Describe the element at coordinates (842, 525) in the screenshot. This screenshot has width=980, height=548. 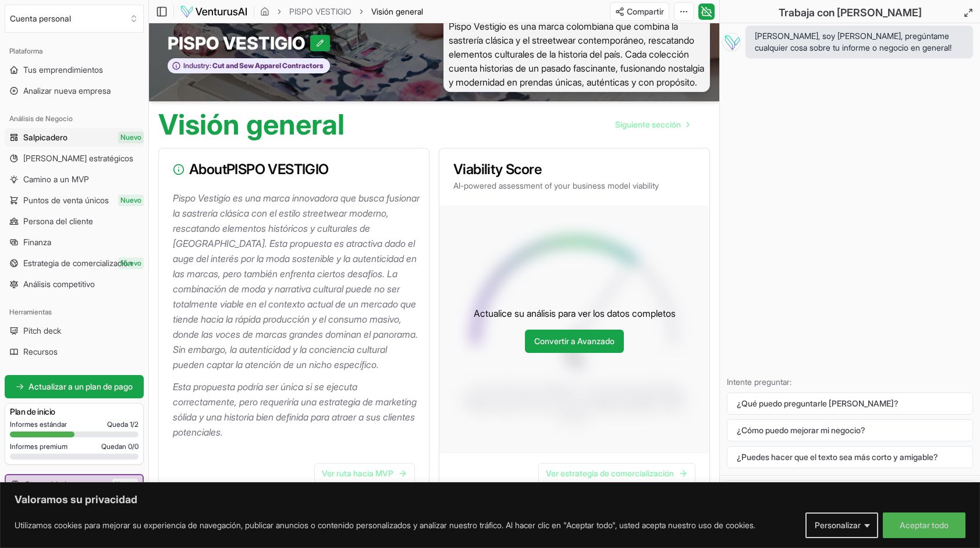
I see `button: Personalizar` at that location.